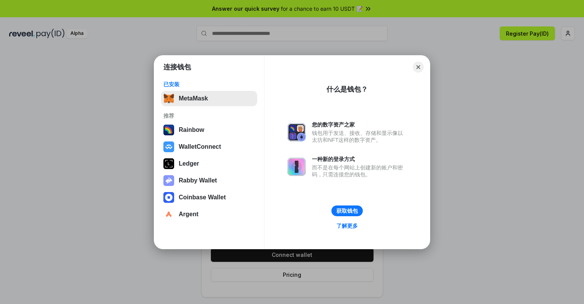 Image resolution: width=584 pixels, height=304 pixels. What do you see at coordinates (209, 116) in the screenshot?
I see `div: 推荐` at bounding box center [209, 116].